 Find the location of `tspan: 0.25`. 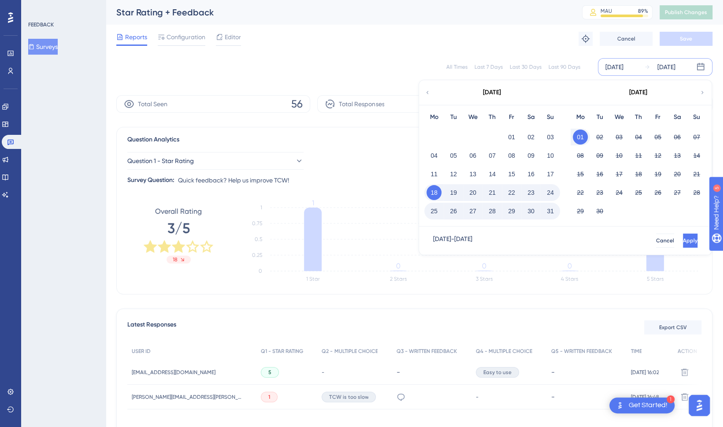

tspan: 0.25 is located at coordinates (257, 255).